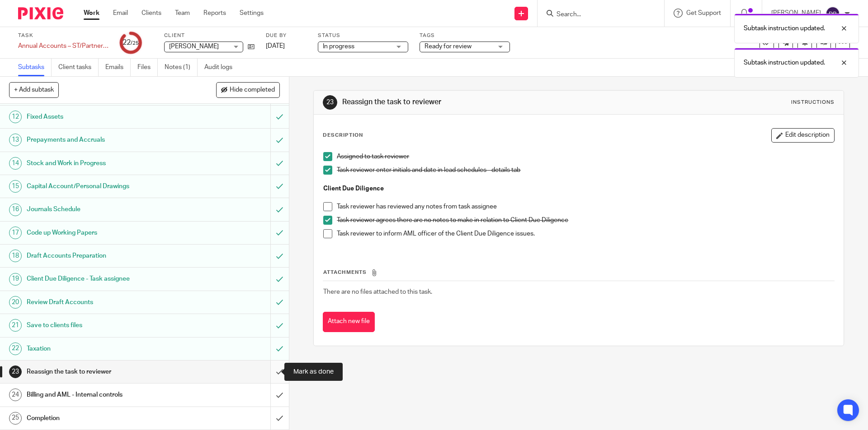  Describe the element at coordinates (105, 279) in the screenshot. I see `h1: Client Due Diligence - Task assignee` at that location.